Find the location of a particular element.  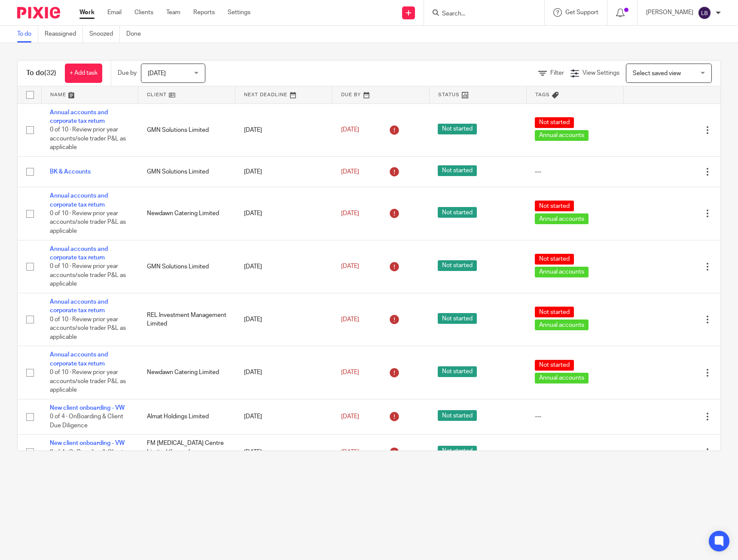

p: Due by is located at coordinates (127, 73).